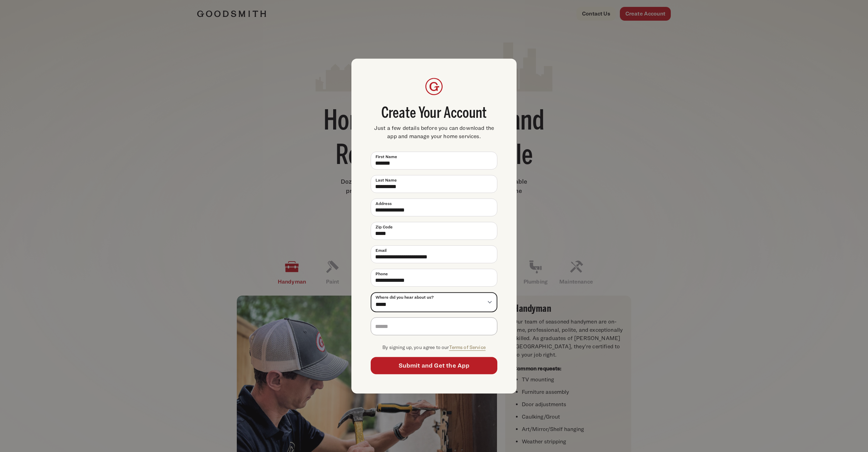 This screenshot has height=452, width=868. Describe the element at coordinates (382, 274) in the screenshot. I see `span: Phone` at that location.